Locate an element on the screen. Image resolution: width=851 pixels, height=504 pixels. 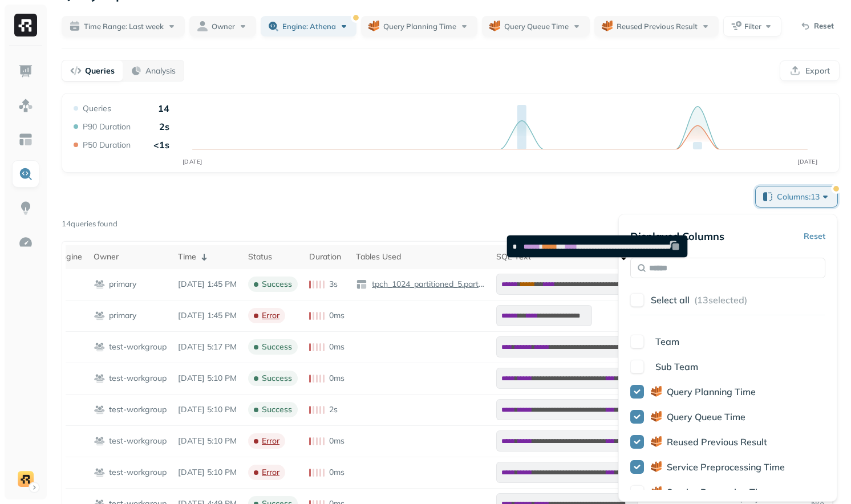
span: Owner is located at coordinates (223, 26).